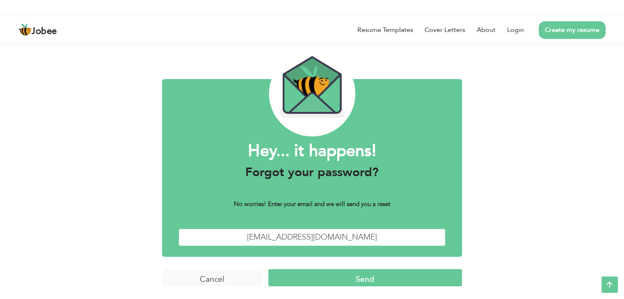 The image size is (624, 299). What do you see at coordinates (312, 204) in the screenshot?
I see `b: No worries! Enter your email and we will send you a reset` at bounding box center [312, 204].